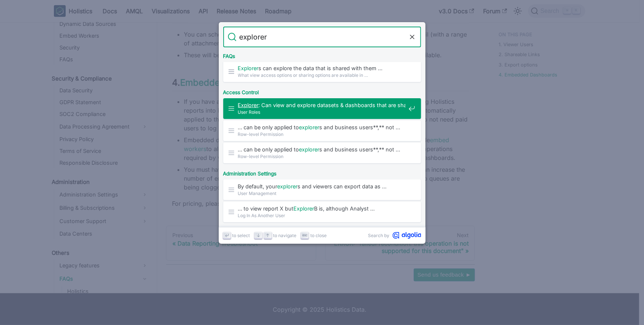 The width and height of the screenshot is (644, 325). I want to click on span: s can explore the data that is shared with them …, so click(322, 68).